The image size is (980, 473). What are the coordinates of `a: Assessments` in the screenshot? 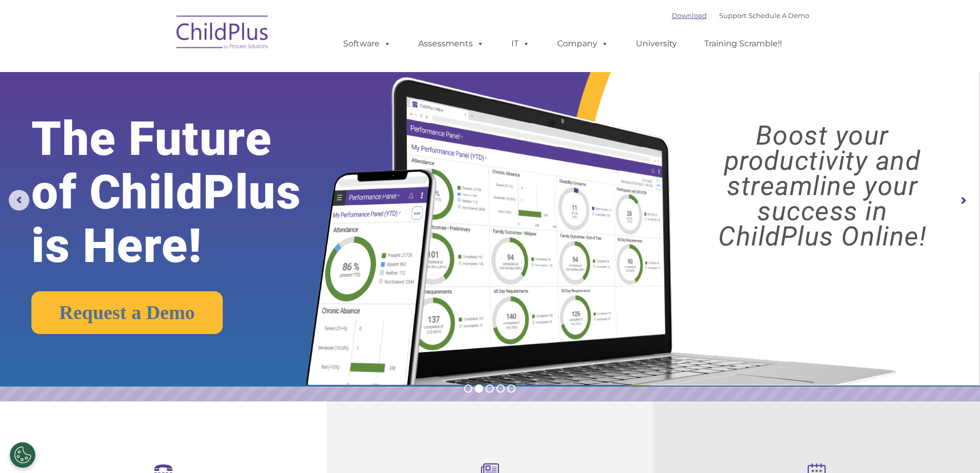 It's located at (451, 44).